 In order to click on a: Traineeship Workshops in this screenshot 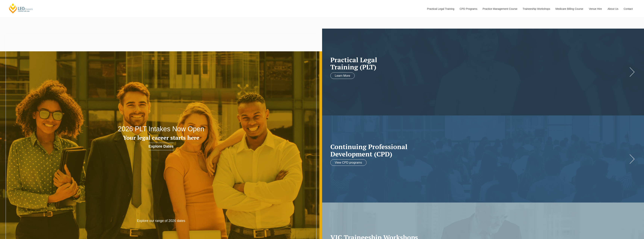, I will do `click(536, 9)`.